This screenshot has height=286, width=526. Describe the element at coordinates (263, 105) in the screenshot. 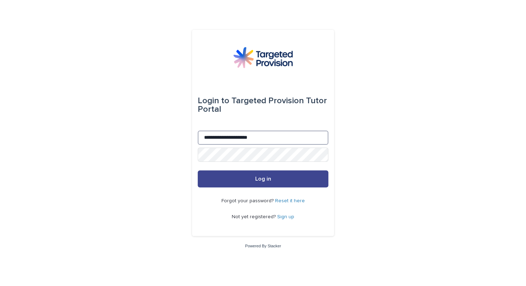

I see `div: Targeted Provision Tutor Portal` at that location.